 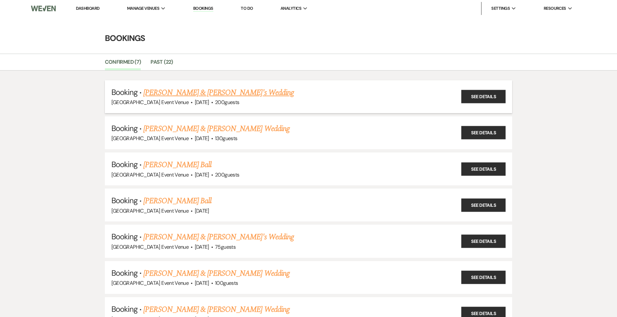 I want to click on span: Analytics, so click(x=291, y=8).